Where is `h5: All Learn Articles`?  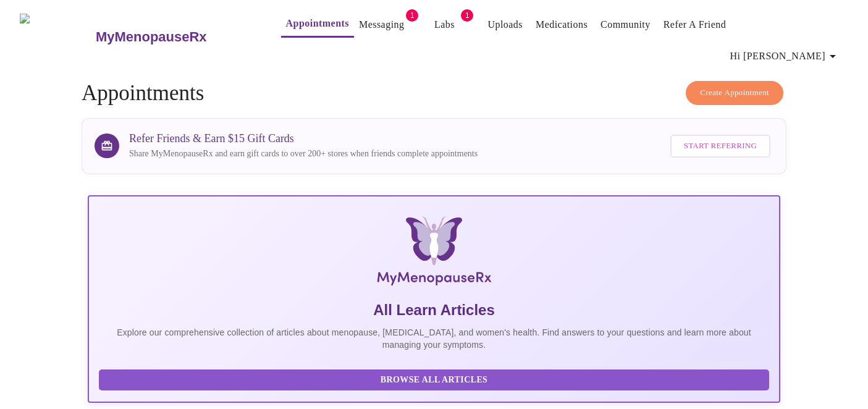 h5: All Learn Articles is located at coordinates (434, 310).